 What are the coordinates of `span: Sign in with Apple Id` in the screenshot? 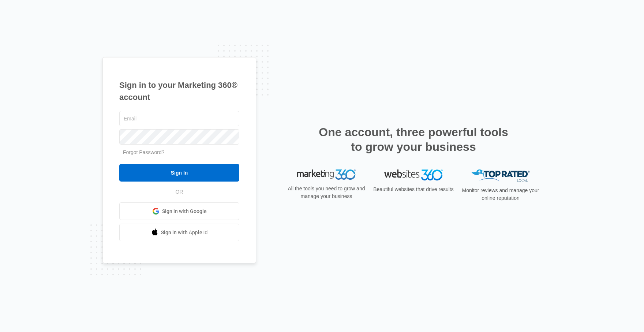 It's located at (185, 233).